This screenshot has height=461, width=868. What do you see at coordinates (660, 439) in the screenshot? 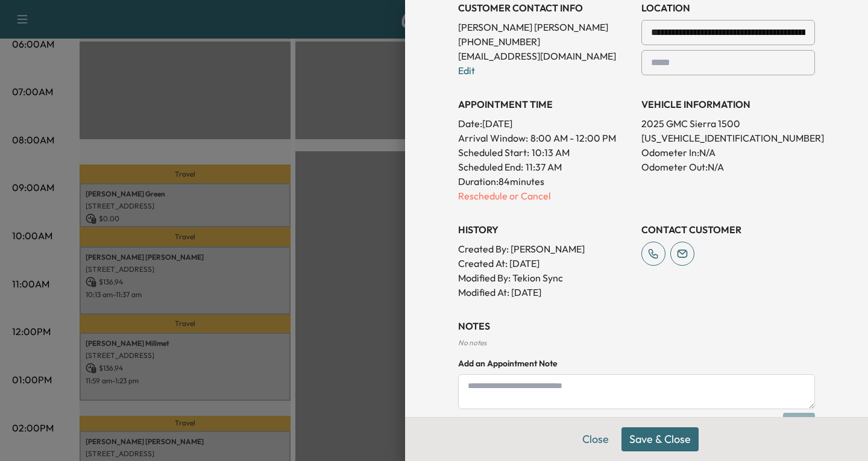
I see `button: Save & Close` at bounding box center [660, 439].